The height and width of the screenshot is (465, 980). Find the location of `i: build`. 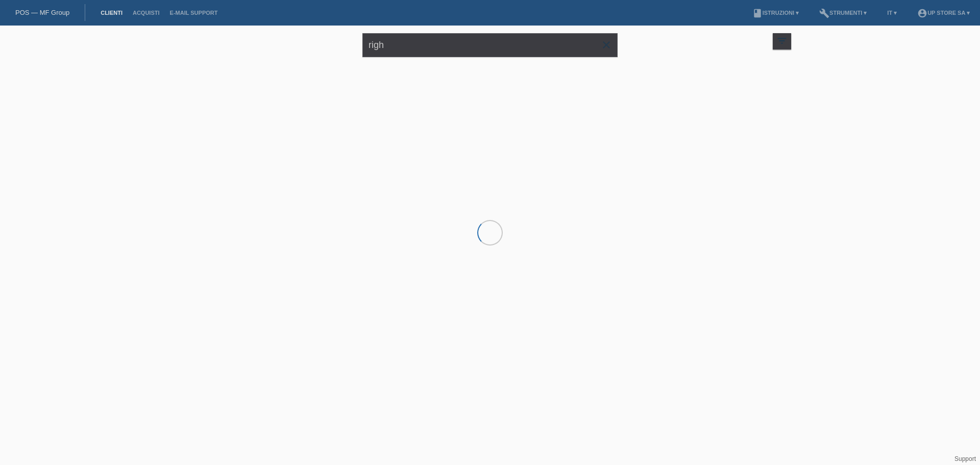

i: build is located at coordinates (824, 13).